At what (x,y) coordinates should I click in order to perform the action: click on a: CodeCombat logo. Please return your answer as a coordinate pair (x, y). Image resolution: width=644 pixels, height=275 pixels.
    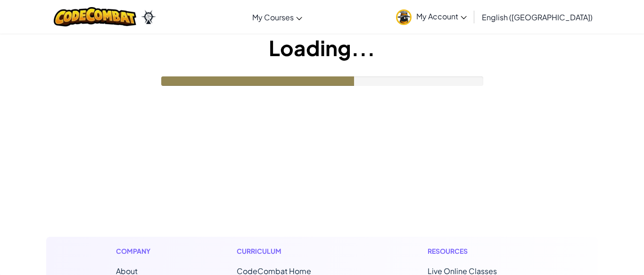
    Looking at the image, I should click on (95, 16).